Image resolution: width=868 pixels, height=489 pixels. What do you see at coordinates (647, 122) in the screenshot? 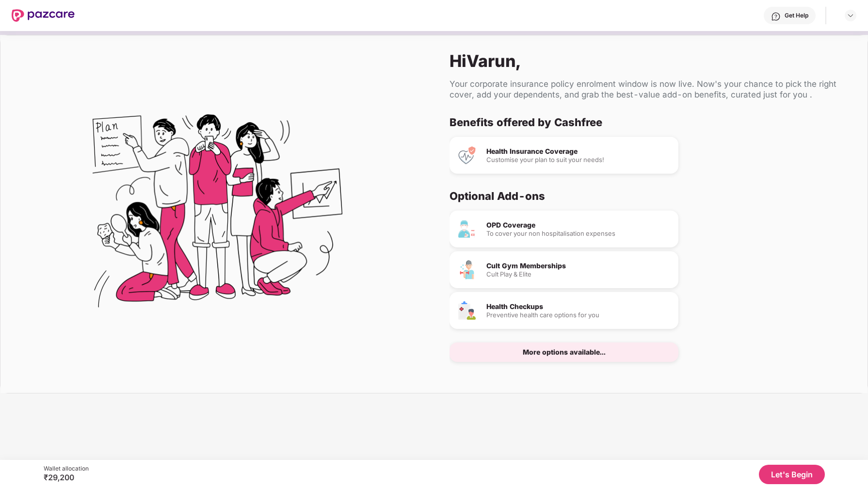
I see `div: Benefits offered by Cashfree` at bounding box center [647, 122].